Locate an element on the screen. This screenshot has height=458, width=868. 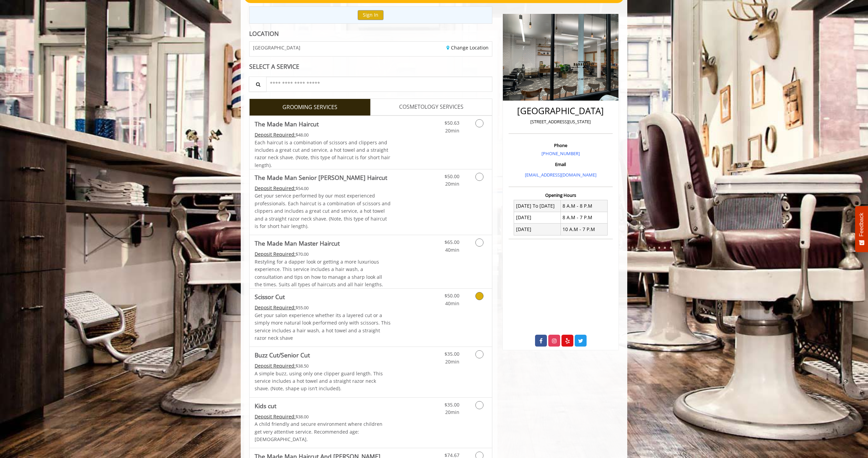
div: $55.00 is located at coordinates (323, 308).